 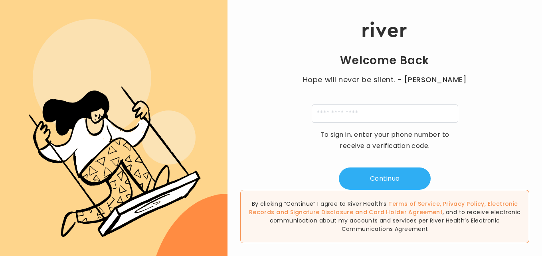 What do you see at coordinates (385, 217) in the screenshot?
I see `div: By clicking “Continue” I agree to River Health’s` at bounding box center [385, 217].